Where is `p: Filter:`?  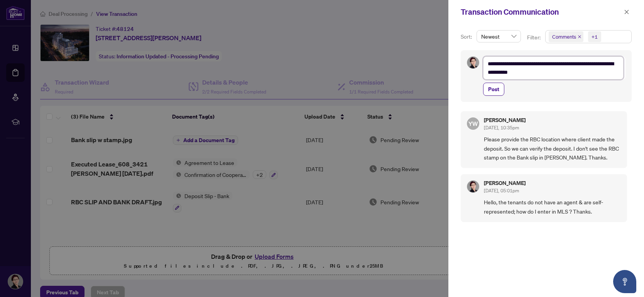
p: Filter: is located at coordinates (535, 37).